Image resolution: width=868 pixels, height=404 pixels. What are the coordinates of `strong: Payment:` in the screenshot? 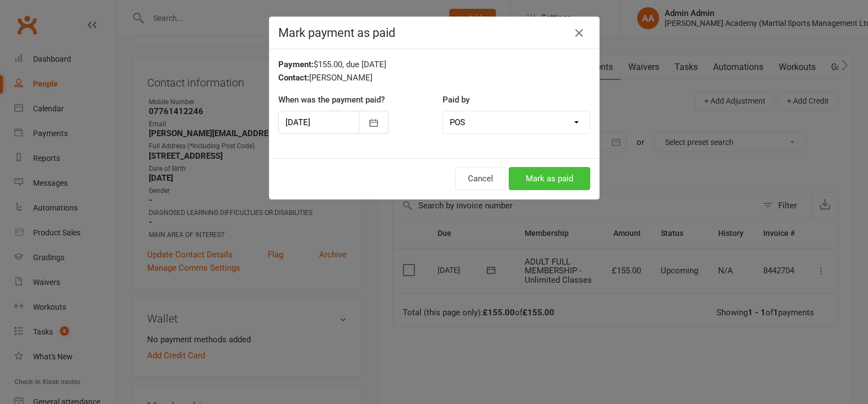 It's located at (296, 64).